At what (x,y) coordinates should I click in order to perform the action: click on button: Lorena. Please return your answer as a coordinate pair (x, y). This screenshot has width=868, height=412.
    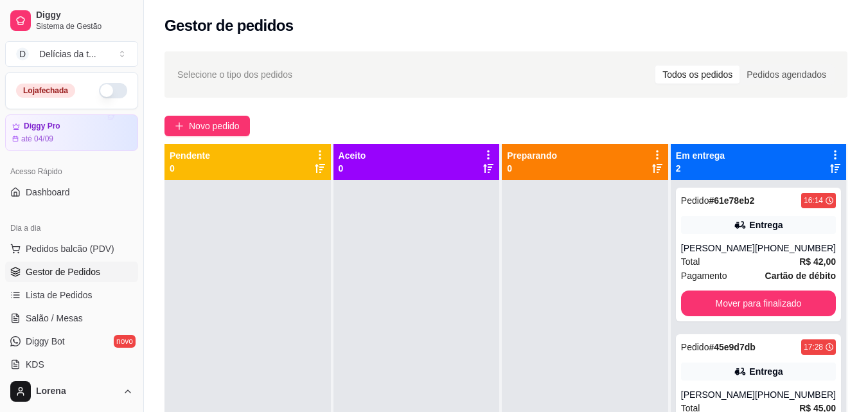
    Looking at the image, I should click on (72, 392).